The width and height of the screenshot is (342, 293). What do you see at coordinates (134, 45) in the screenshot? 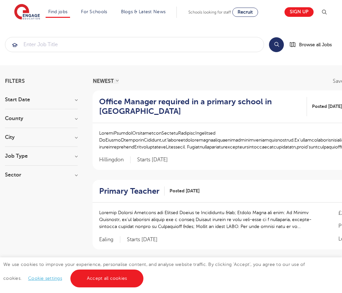
I see `input: Submit` at bounding box center [134, 45].